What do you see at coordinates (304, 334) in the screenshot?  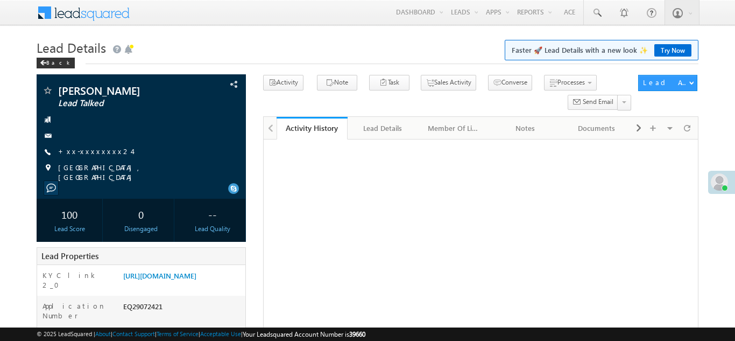 I see `span: Your Leadsquared Account Number is` at bounding box center [304, 334].